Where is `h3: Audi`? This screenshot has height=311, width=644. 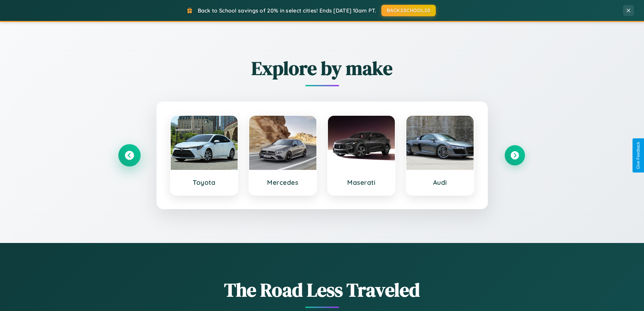
h3: Audi is located at coordinates (440, 183).